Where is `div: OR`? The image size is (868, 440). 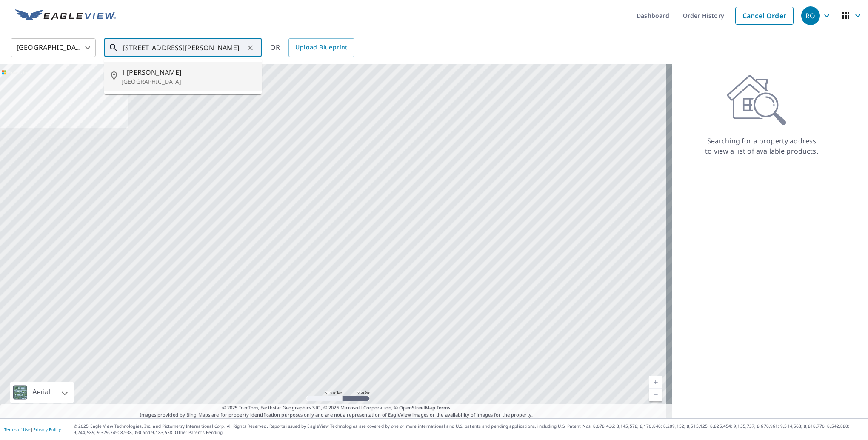 div: OR is located at coordinates (312, 48).